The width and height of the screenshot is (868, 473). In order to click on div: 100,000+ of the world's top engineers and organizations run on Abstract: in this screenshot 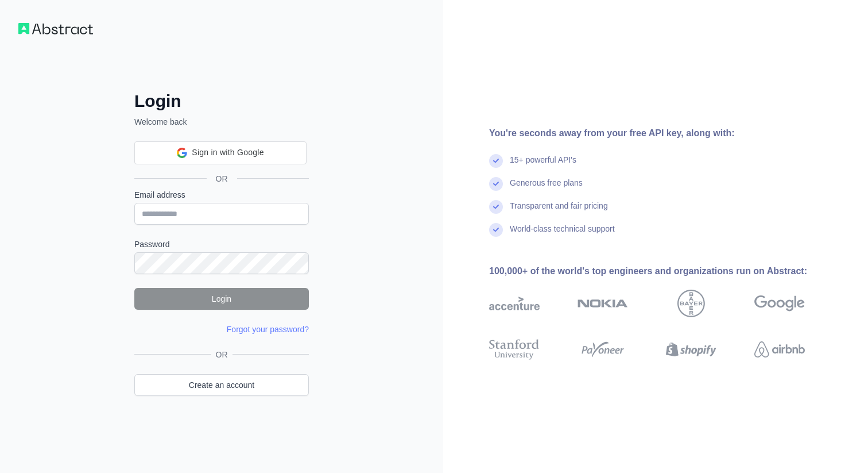, I will do `click(665, 271)`.